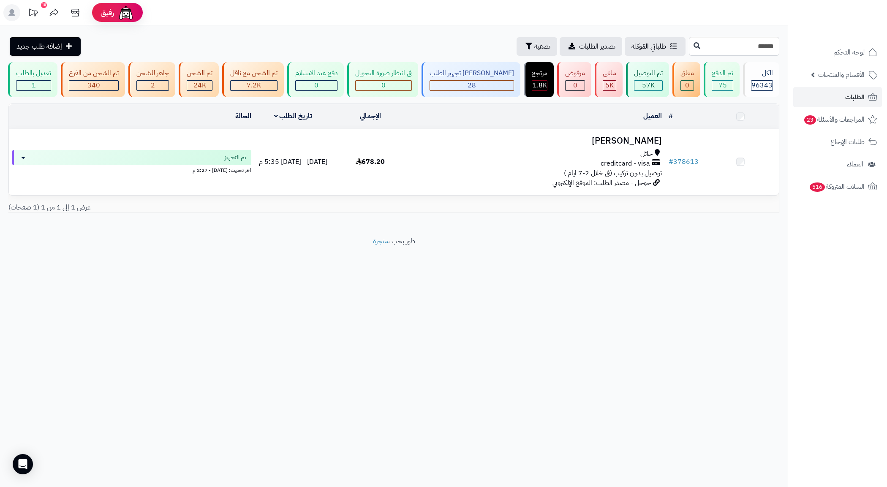 This screenshot has height=487, width=887. Describe the element at coordinates (842, 75) in the screenshot. I see `span: الأقسام والمنتجات` at that location.